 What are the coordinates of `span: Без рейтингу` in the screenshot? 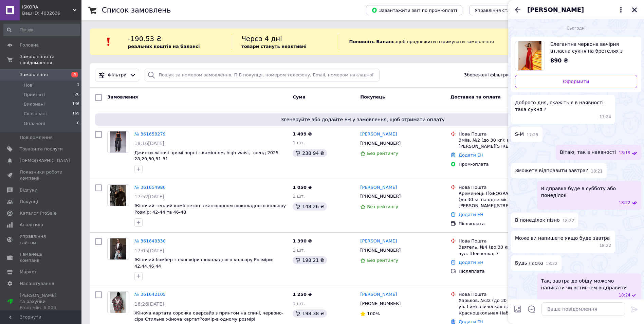 It's located at (382, 206).